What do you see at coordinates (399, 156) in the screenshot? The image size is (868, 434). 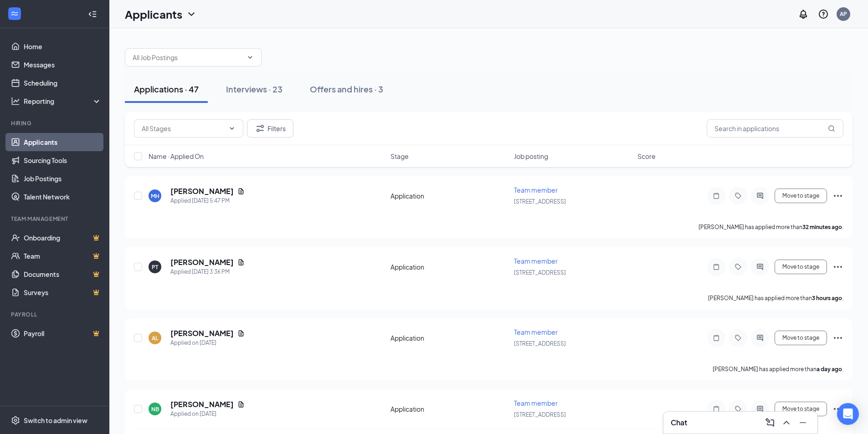 I see `span: Stage` at bounding box center [399, 156].